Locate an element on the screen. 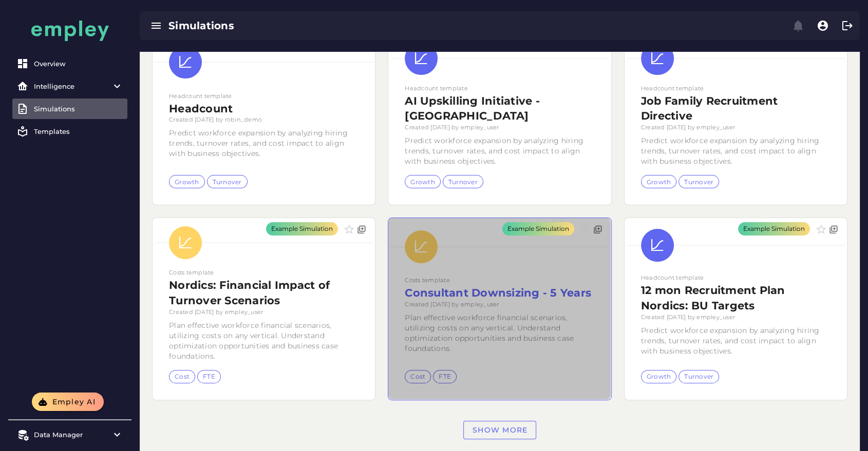 Image resolution: width=868 pixels, height=451 pixels. span: Empley AI is located at coordinates (74, 402).